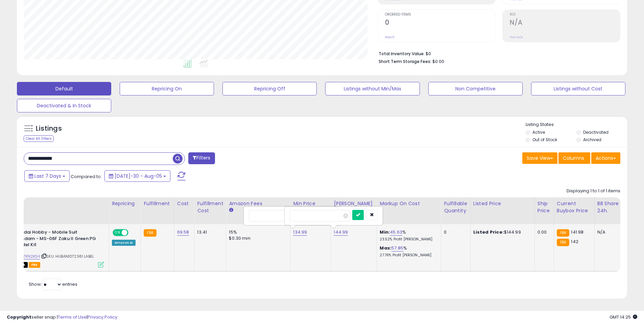  I want to click on b: Max:, so click(385, 248).